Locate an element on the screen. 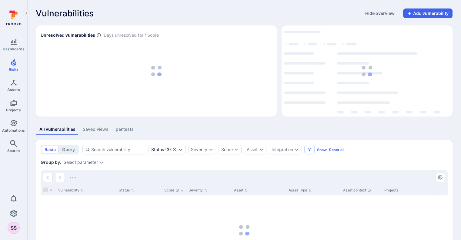 The height and width of the screenshot is (240, 461). button: Go to the previous page is located at coordinates (48, 177).